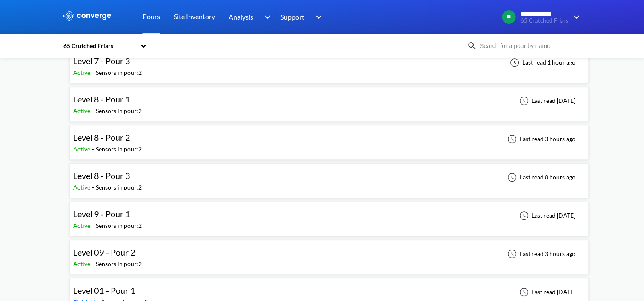  What do you see at coordinates (329, 61) in the screenshot?
I see `a: Level 7 - Pour 3Active-Sensors in pour:2Last read 1 hour ago` at bounding box center [329, 61].